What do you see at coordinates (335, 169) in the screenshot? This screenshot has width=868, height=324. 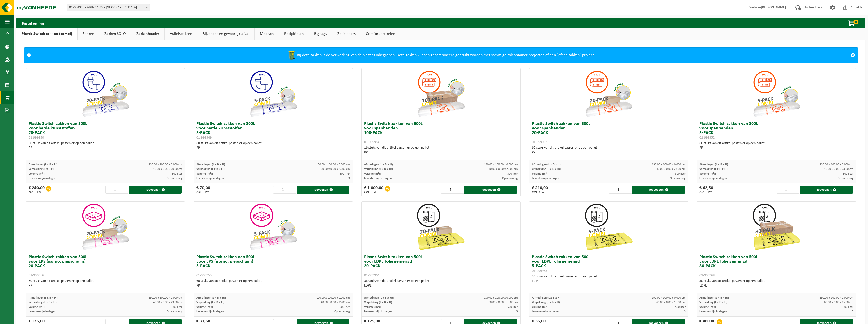 I see `span: 60.00 x 0.00 x 23.00 cm` at bounding box center [335, 169].